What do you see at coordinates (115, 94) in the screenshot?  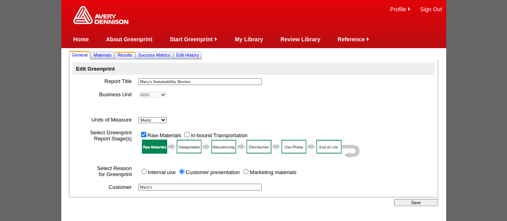 I see `span: Business Unit` at bounding box center [115, 94].